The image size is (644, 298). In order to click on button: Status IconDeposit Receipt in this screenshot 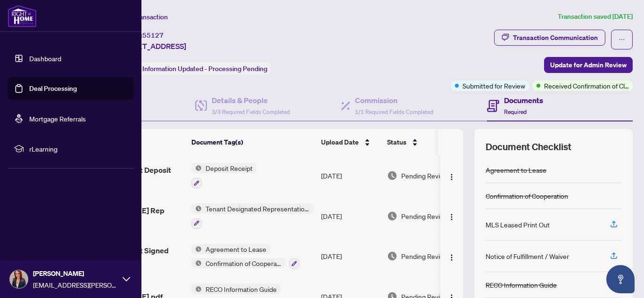, I will do `click(224, 176)`.